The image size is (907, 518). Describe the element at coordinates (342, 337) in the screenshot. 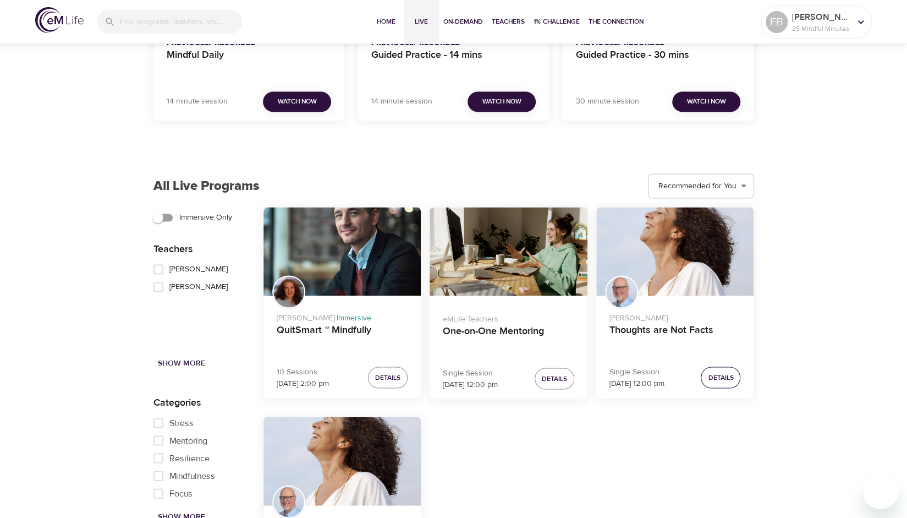

I see `h4: QuitSmart ™ Mindfully` at that location.